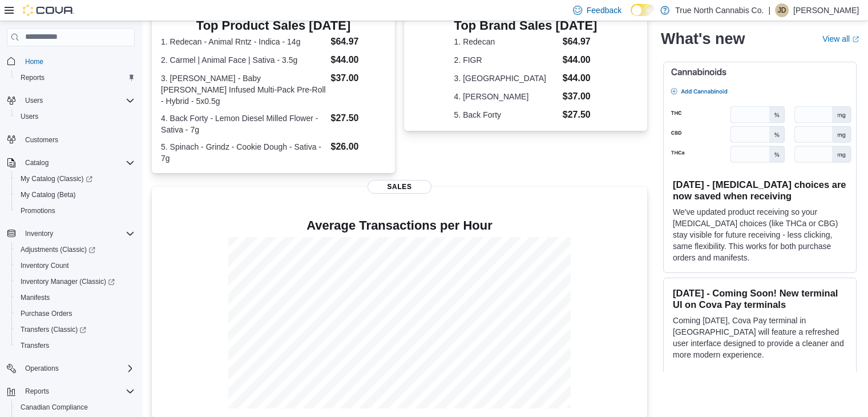 This screenshot has width=868, height=417. I want to click on button: Home, so click(71, 61).